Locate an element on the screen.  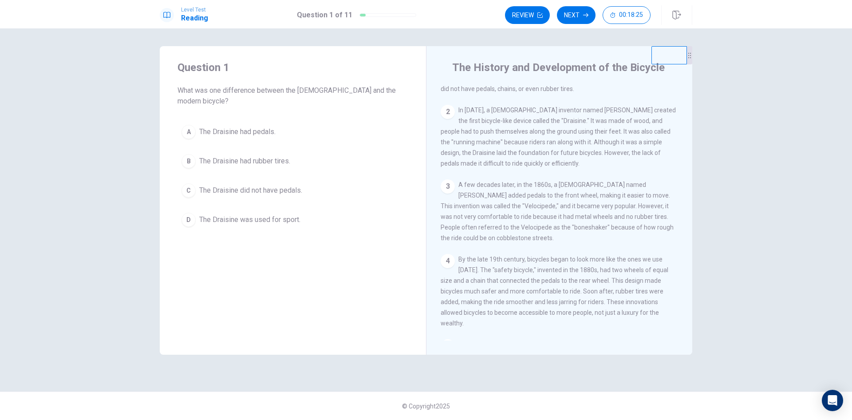
h1: Reading is located at coordinates (194, 18).